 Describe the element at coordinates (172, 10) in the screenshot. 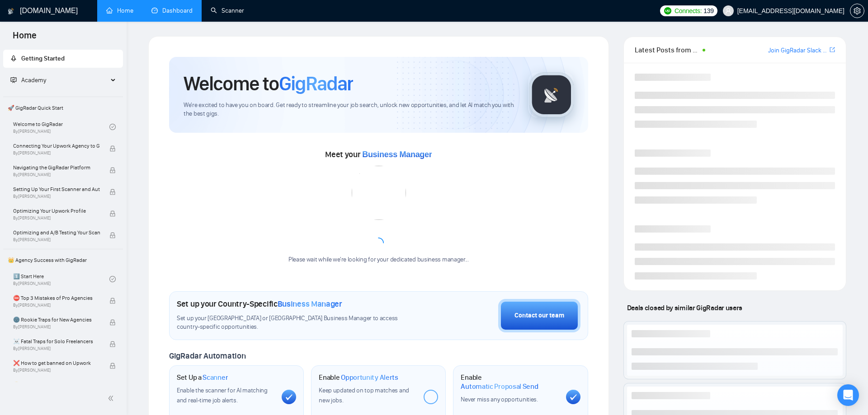

I see `a: dashboardDashboard` at that location.